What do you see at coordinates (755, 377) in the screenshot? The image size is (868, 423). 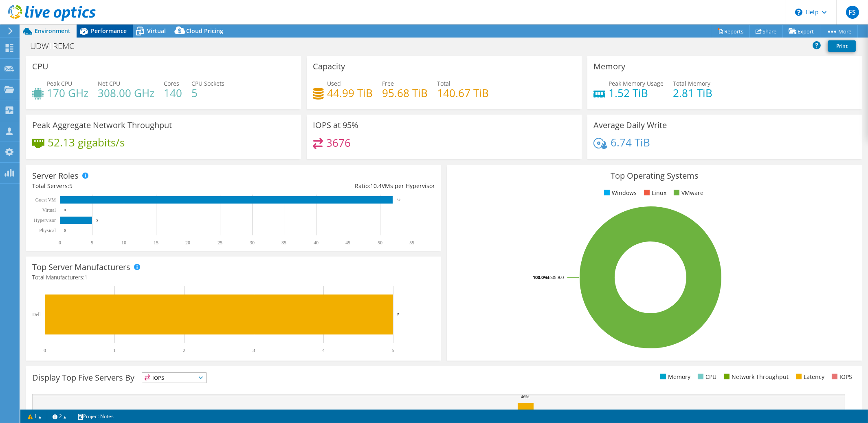 I see `li: Network Throughput` at bounding box center [755, 377].